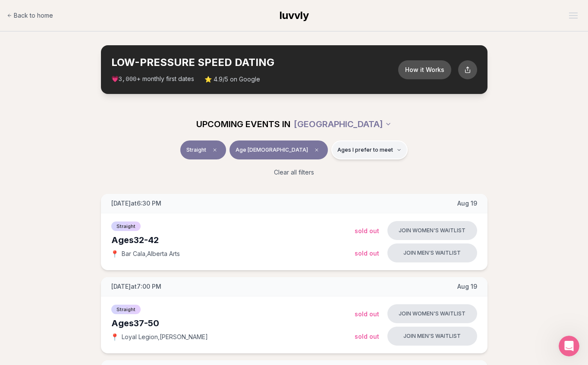 The height and width of the screenshot is (365, 588). Describe the element at coordinates (203, 150) in the screenshot. I see `button: StraightClear event type filter` at that location.